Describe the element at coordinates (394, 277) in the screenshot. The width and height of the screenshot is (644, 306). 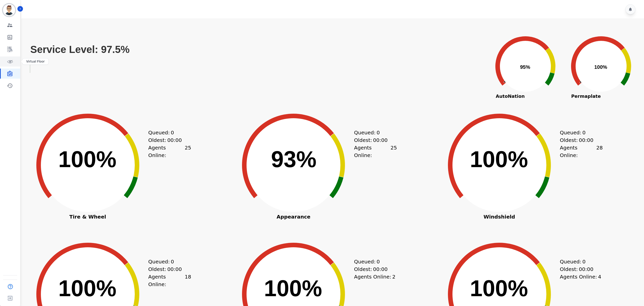
I see `span: 2` at that location.